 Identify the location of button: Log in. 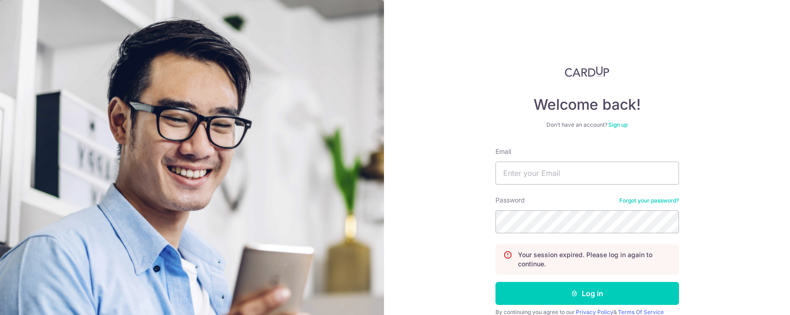
(587, 293).